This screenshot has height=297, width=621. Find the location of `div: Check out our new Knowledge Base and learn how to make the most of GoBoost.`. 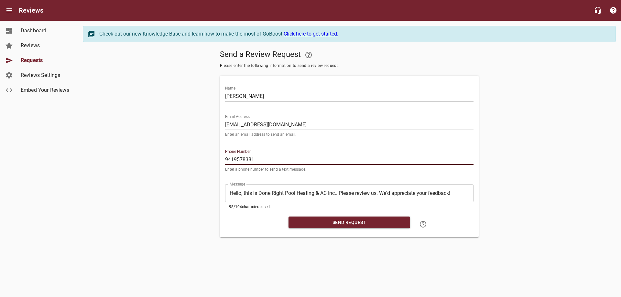

div: Check out our new Knowledge Base and learn how to make the most of GoBoost. is located at coordinates (354, 34).